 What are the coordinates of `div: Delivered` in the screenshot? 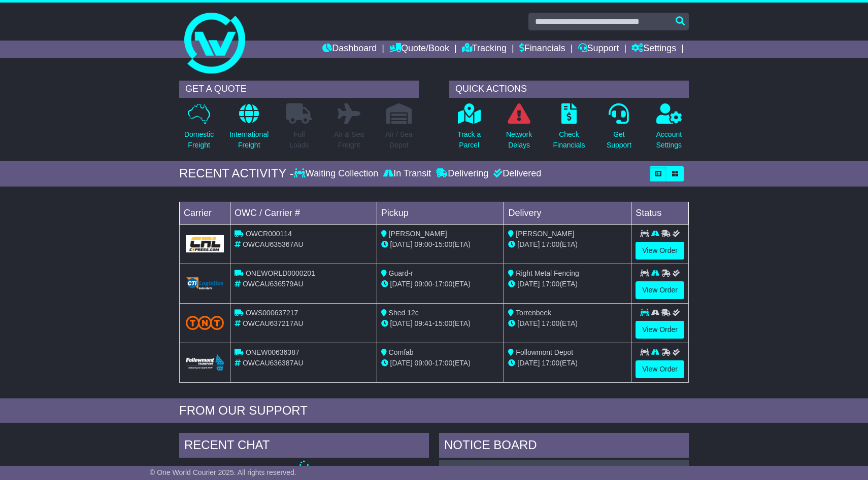 It's located at (516, 174).